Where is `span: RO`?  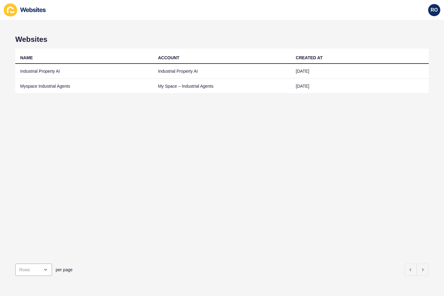
span: RO is located at coordinates (434, 10).